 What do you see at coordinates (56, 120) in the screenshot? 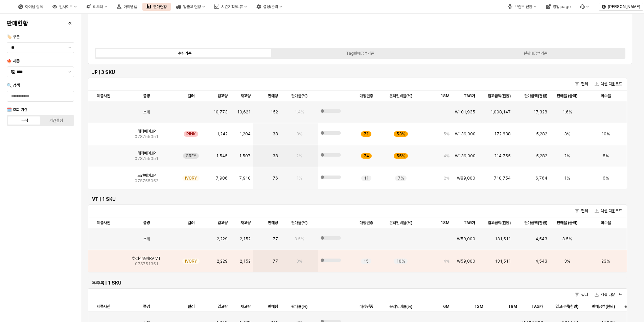
I see `label: 기간설정` at bounding box center [56, 120].